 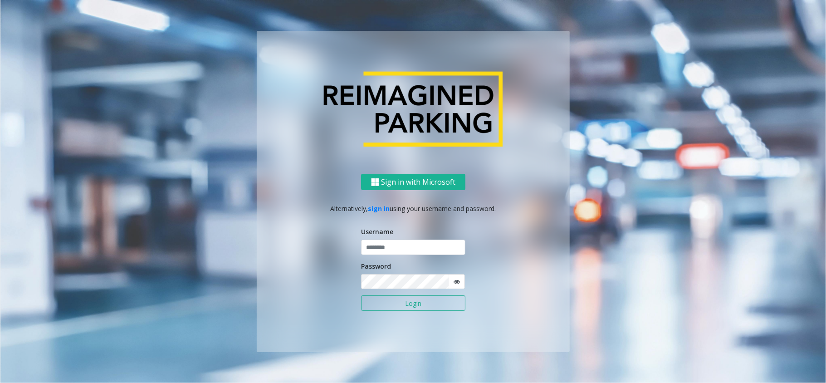 What do you see at coordinates (413, 182) in the screenshot?
I see `button: Sign in with Microsoft` at bounding box center [413, 182].